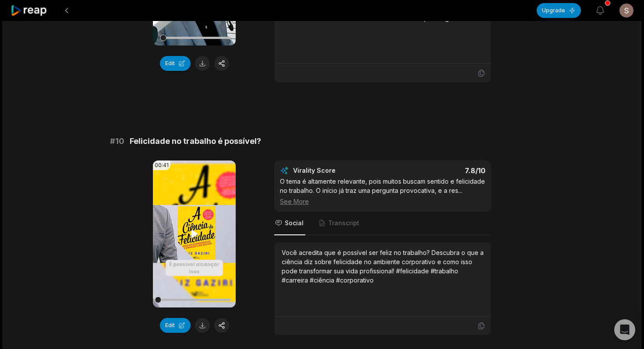 The image size is (644, 349). Describe the element at coordinates (294, 224) in the screenshot. I see `span: Social` at that location.